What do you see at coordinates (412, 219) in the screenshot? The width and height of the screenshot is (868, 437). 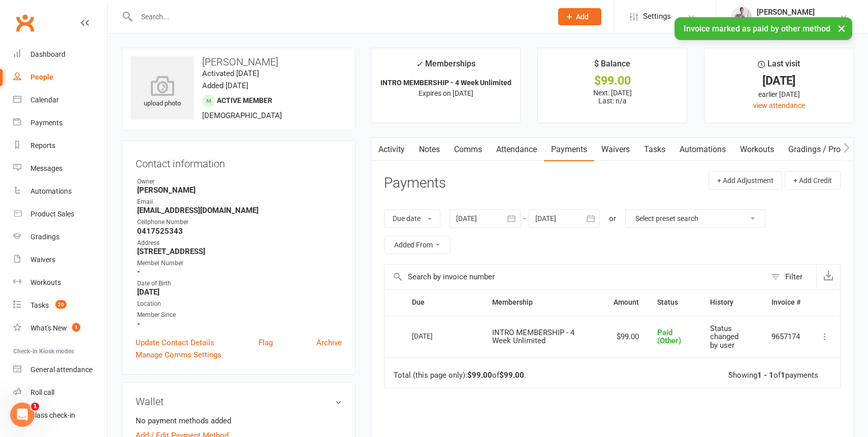 I see `button: Due date` at bounding box center [412, 219].